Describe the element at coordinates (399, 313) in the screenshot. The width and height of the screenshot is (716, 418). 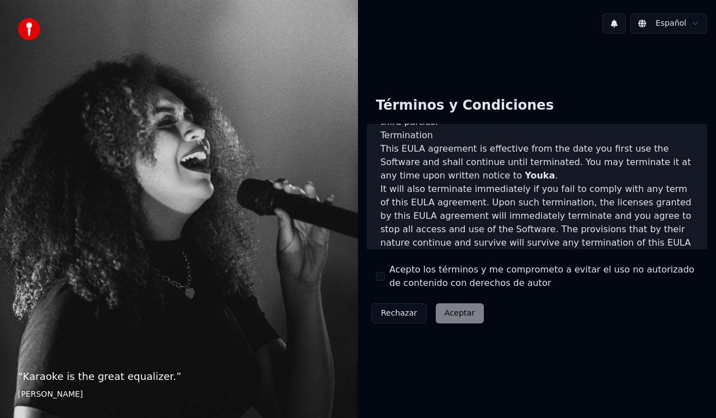
I see `button: Rechazar` at that location.